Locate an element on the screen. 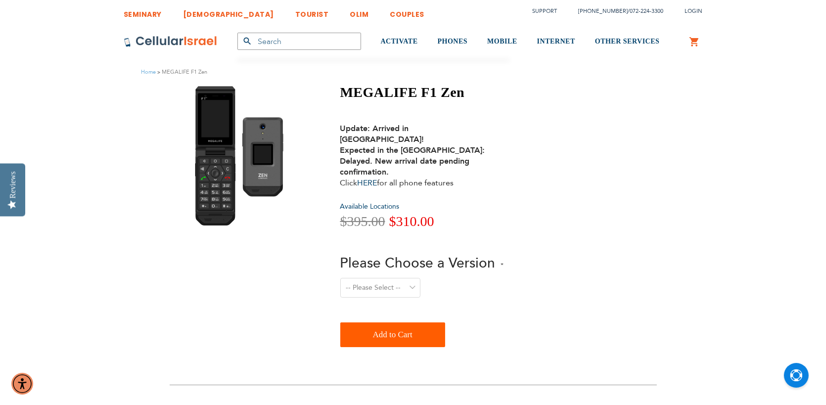 Image resolution: width=826 pixels, height=405 pixels. button: Add to Cart is located at coordinates (393, 335).